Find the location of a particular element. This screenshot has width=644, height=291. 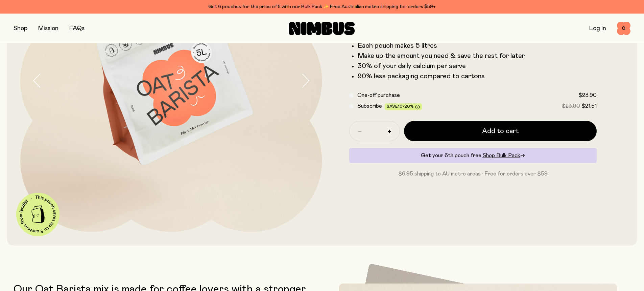

div: Get your 6th pouch free. is located at coordinates (473, 156).